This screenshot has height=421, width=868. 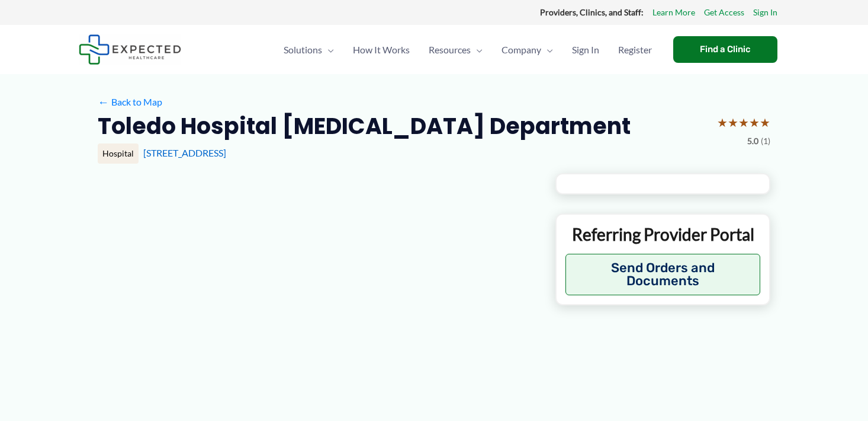 I want to click on a: SolutionsMenu Toggle, so click(x=308, y=49).